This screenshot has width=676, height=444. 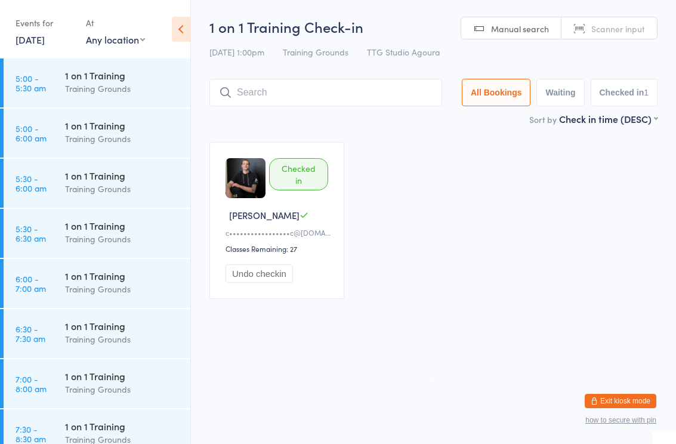 I want to click on a: 7:00 -8:00 am1 on 1 TrainingTraining Grounds, so click(x=97, y=384).